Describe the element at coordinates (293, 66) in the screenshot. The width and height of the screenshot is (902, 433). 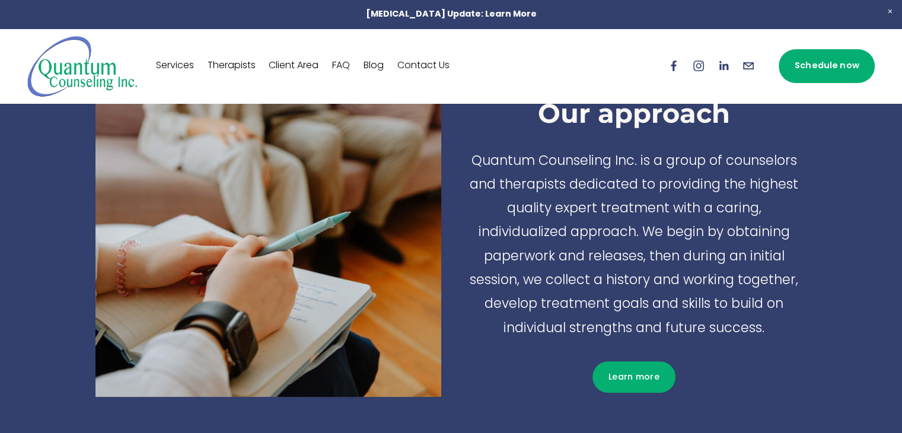
I see `a: Client Area` at that location.